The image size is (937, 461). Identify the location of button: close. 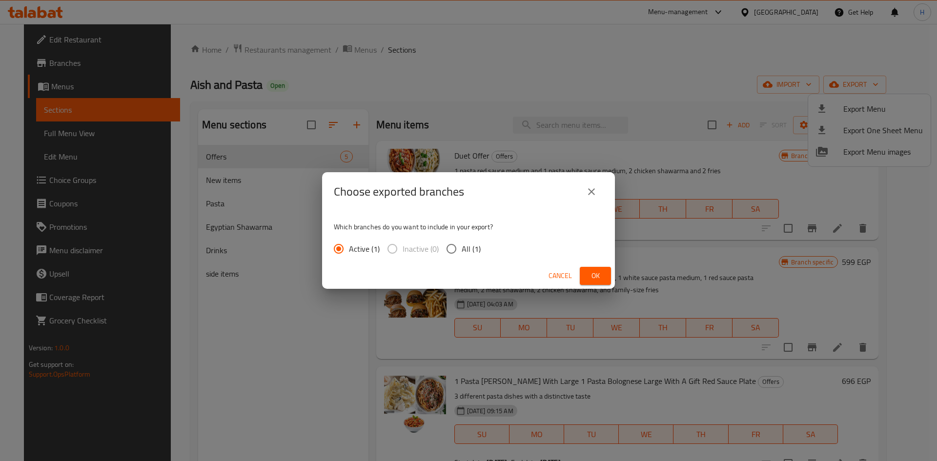
(592, 192).